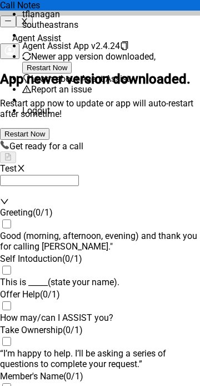 This screenshot has width=200, height=386. Describe the element at coordinates (21, 168) in the screenshot. I see `span: close` at that location.